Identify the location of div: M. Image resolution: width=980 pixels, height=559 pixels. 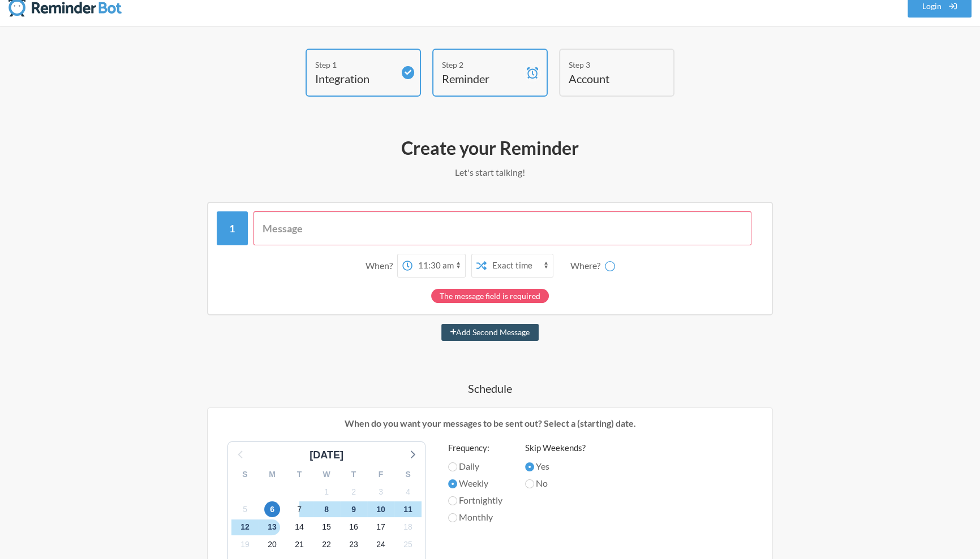
(272, 474).